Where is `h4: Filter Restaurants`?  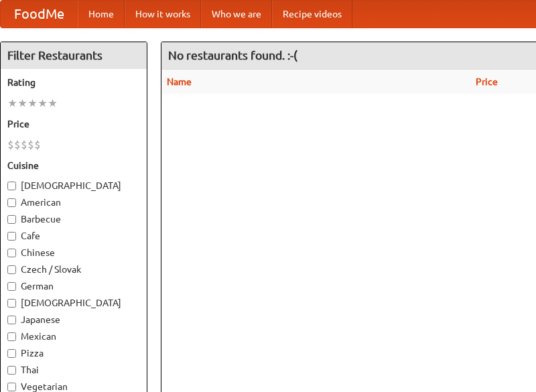 h4: Filter Restaurants is located at coordinates (73, 56).